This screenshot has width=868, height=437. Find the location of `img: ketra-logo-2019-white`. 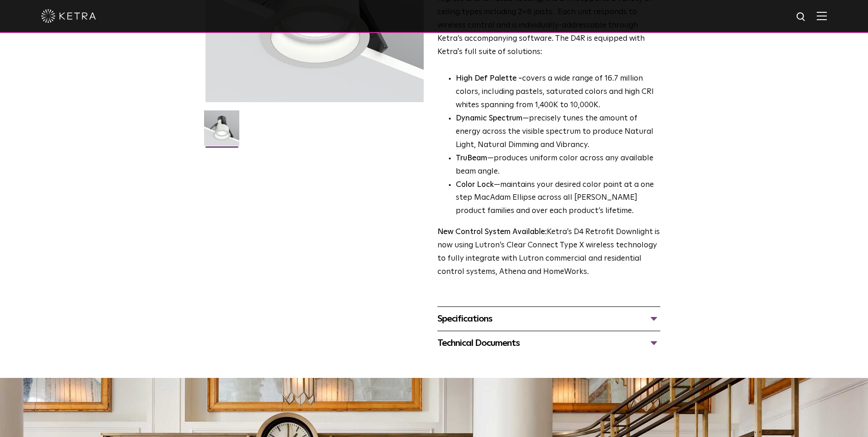

img: ketra-logo-2019-white is located at coordinates (69, 16).